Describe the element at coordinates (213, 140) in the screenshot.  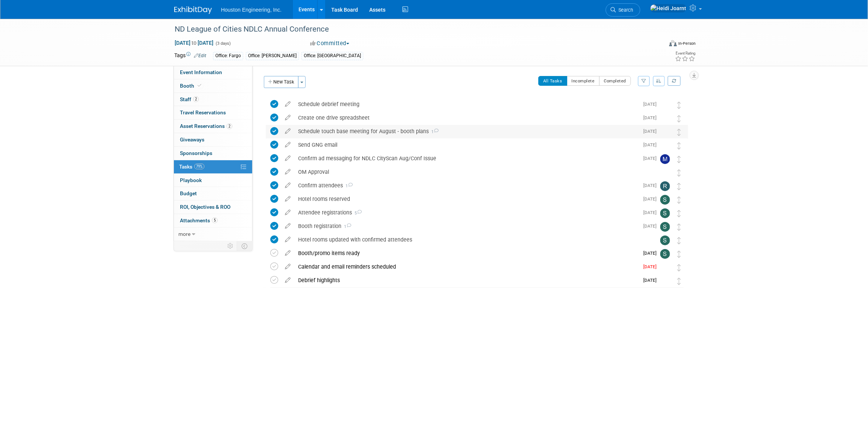
I see `a: Giveaways` at that location.